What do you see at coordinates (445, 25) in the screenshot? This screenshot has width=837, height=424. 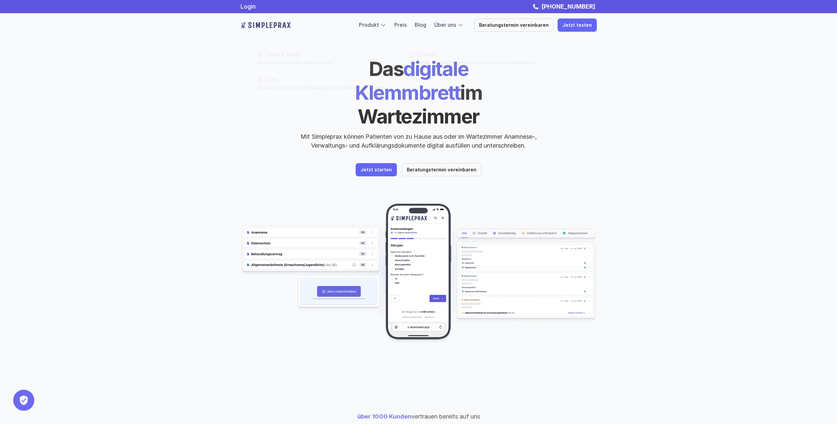 I see `a: Über uns` at bounding box center [445, 25].